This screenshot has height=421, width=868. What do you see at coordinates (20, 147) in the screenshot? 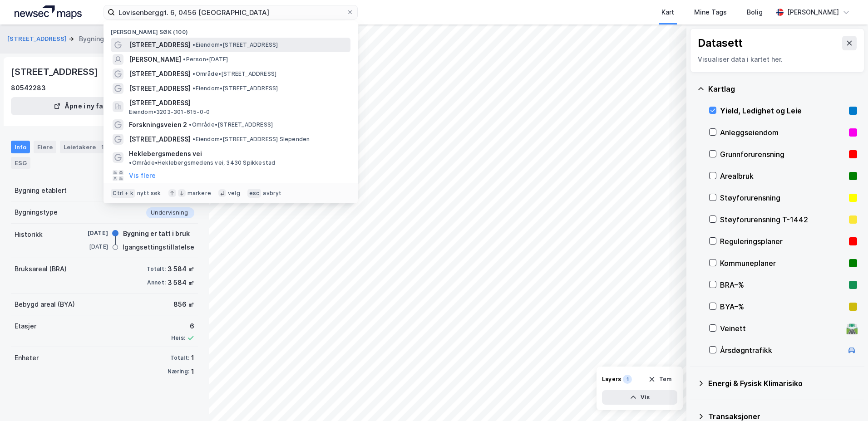
I see `div: Info` at bounding box center [20, 147].